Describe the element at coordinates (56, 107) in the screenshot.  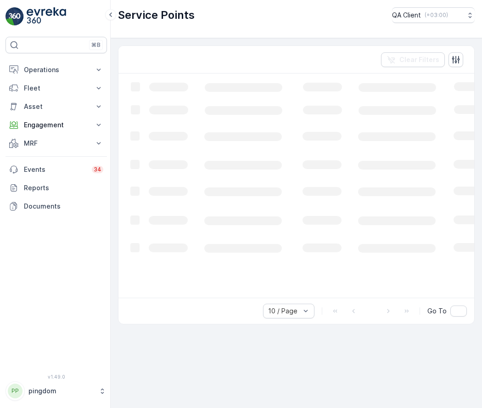
I see `p: Asset` at that location.